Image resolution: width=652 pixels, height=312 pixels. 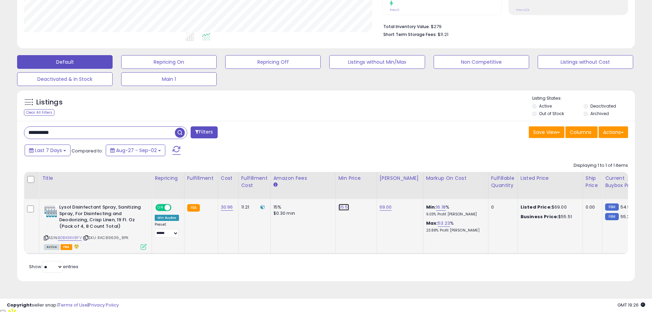 What do you see at coordinates (254, 182) in the screenshot?
I see `div: Fulfillment Cost` at bounding box center [254, 182].